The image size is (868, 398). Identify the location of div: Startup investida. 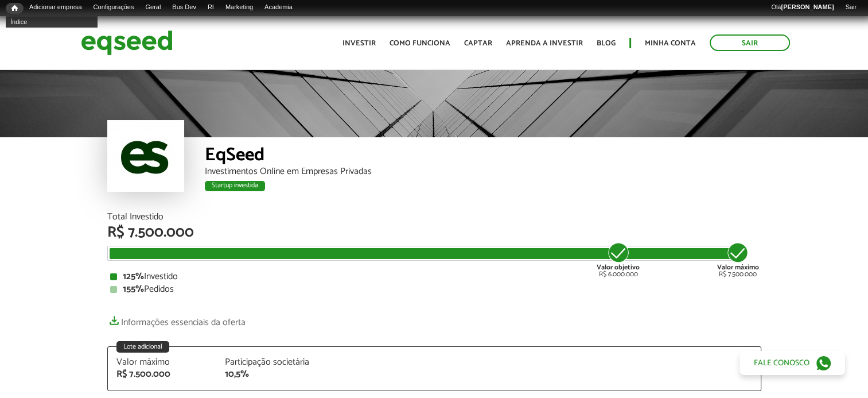
(235, 186).